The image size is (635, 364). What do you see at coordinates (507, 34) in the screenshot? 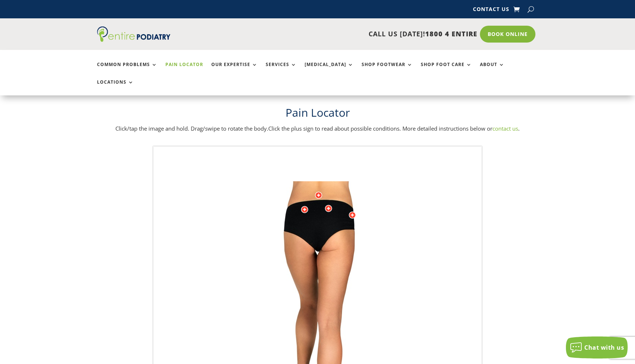
I see `a: Book Online` at bounding box center [507, 34].